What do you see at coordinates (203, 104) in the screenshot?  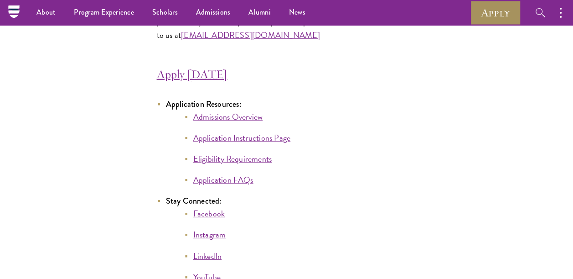 I see `strong: Application Resources:` at bounding box center [203, 104].